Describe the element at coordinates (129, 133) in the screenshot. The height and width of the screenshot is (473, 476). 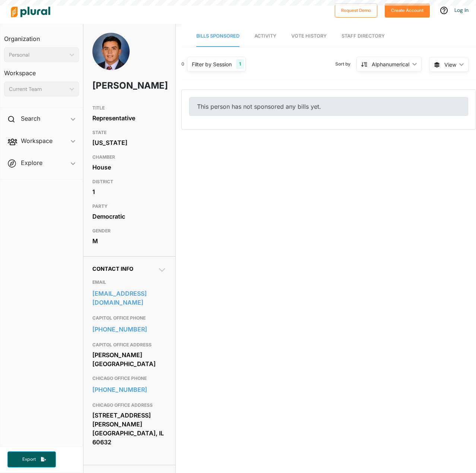
I see `h3: STATE` at that location.